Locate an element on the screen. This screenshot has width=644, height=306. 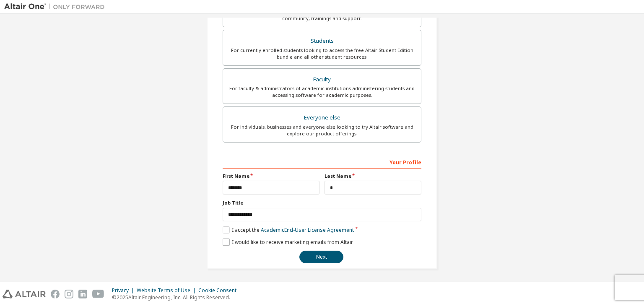
label: First Name is located at coordinates (271, 176).